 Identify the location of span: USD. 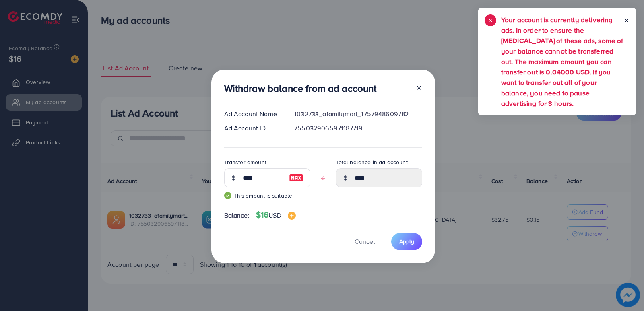
(274, 215).